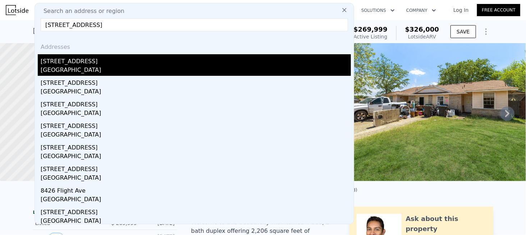 Image resolution: width=526 pixels, height=235 pixels. Describe the element at coordinates (81, 11) in the screenshot. I see `span: Search an address or region` at that location.